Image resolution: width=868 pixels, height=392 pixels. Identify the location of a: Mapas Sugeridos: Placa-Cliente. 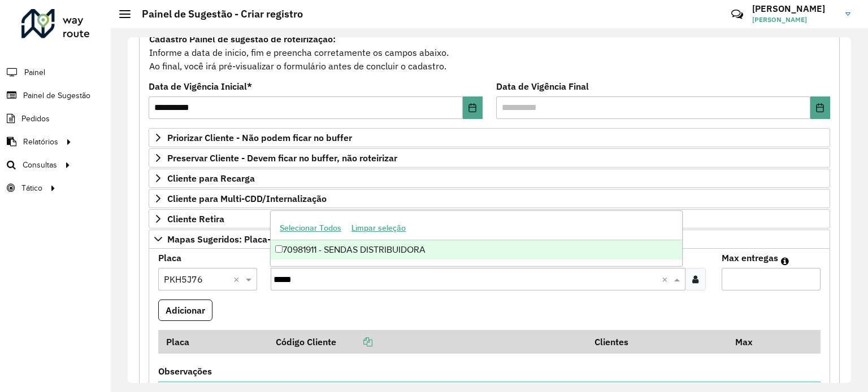
(490, 240).